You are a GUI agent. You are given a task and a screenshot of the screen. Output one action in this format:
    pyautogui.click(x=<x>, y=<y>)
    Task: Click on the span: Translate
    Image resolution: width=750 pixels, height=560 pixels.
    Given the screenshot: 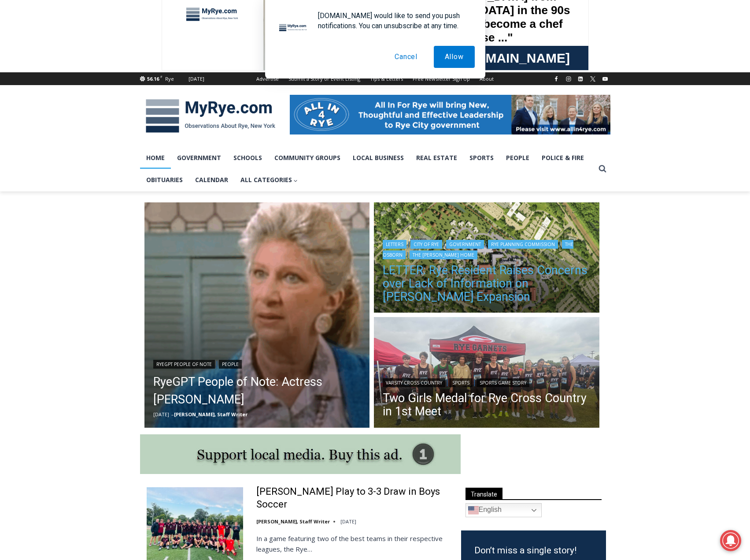 What is the action you would take?
    pyautogui.click(x=485, y=493)
    